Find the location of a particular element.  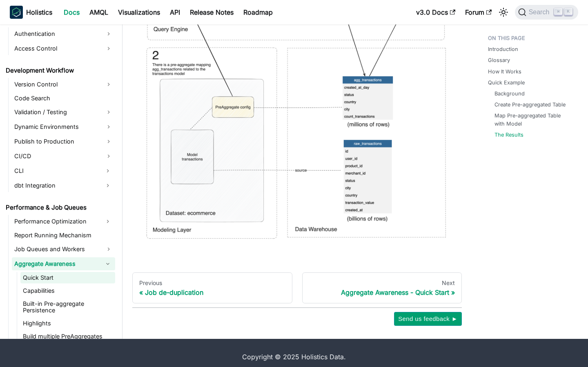

a: v3.0 Docs is located at coordinates (436, 12).